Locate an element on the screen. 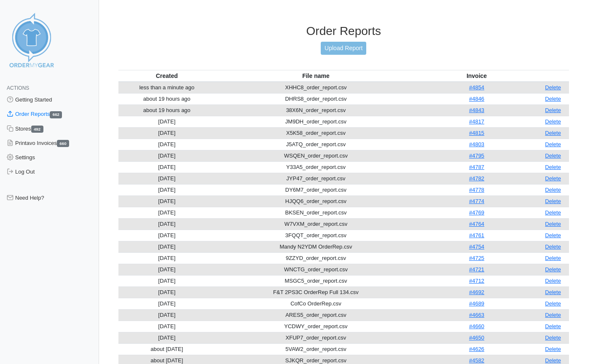 The width and height of the screenshot is (593, 364). td: WSQEN_order_report.csv is located at coordinates (315, 156).